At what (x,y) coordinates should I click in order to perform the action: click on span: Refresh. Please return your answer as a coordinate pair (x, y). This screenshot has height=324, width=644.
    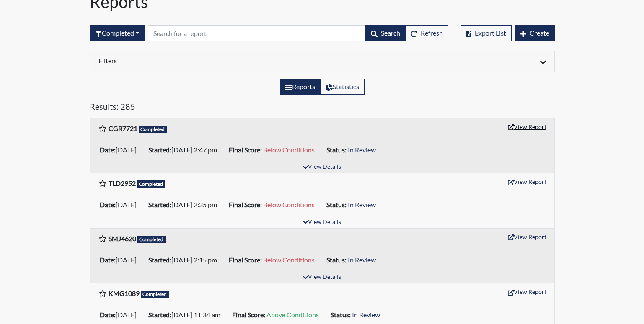
    Looking at the image, I should click on (431, 33).